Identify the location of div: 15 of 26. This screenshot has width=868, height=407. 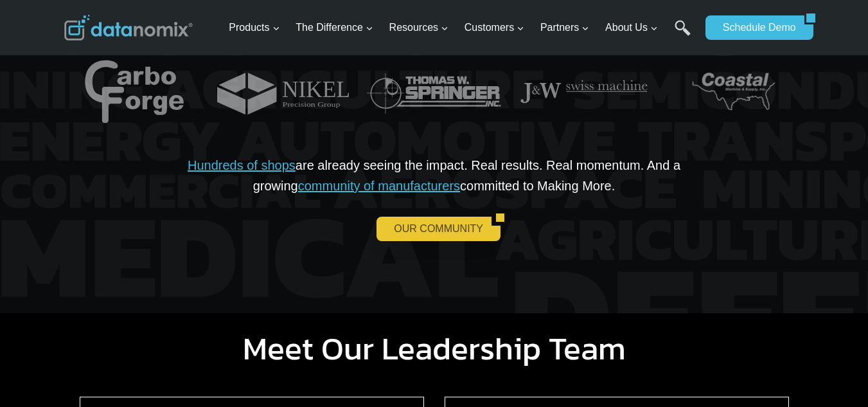
(134, 92).